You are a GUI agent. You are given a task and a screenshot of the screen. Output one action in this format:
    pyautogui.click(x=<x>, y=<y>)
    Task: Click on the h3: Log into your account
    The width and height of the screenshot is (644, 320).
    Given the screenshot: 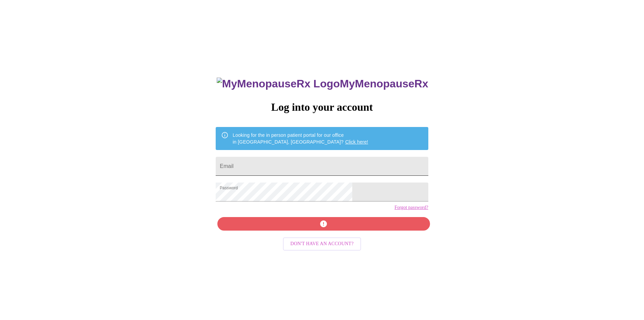 What is the action you would take?
    pyautogui.click(x=322, y=107)
    